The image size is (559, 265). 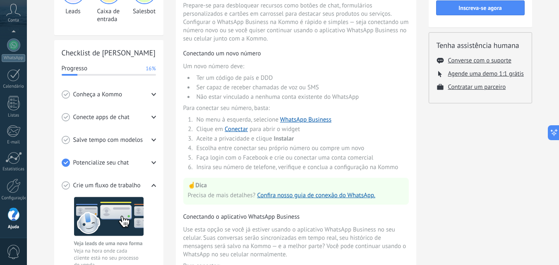 I want to click on li: Aceite a privacidade e clique, so click(x=301, y=139).